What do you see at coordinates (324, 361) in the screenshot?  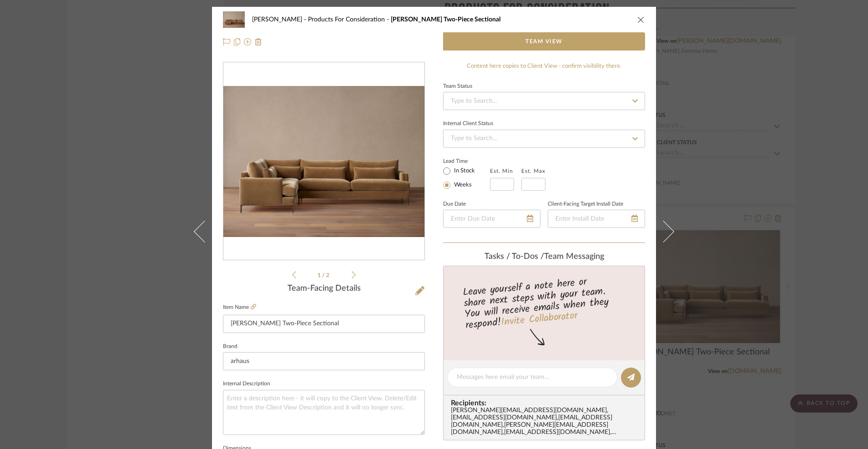 I see `input: Enter Brand` at bounding box center [324, 361].